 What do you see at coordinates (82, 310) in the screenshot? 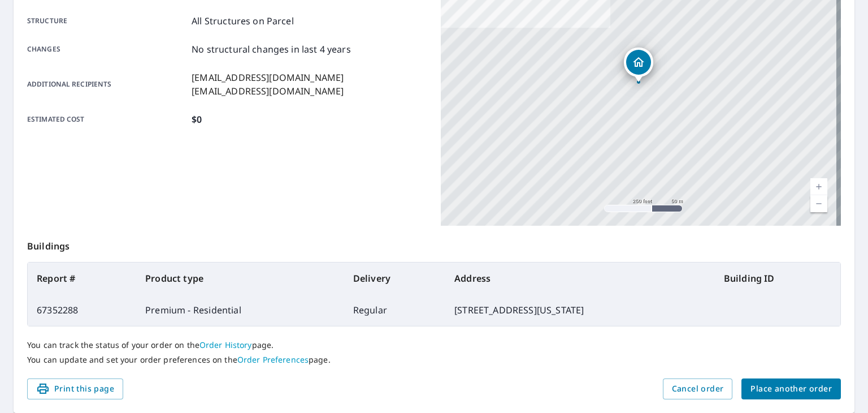
I see `td: 67352288` at bounding box center [82, 310].